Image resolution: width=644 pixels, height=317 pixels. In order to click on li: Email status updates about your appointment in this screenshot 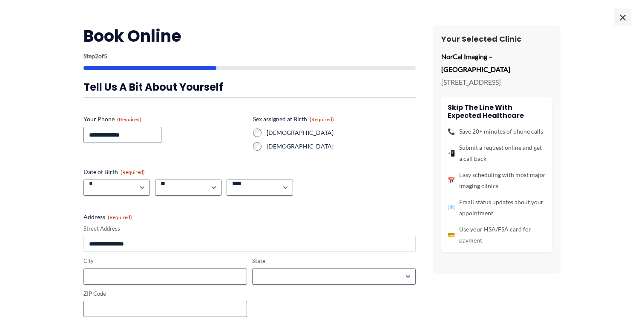, I will do `click(497, 208)`.